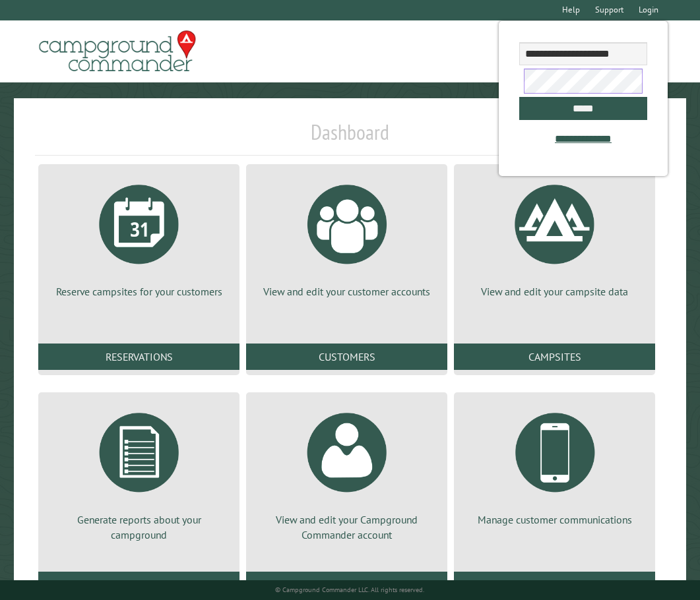 This screenshot has width=700, height=600. What do you see at coordinates (138, 473) in the screenshot?
I see `a: Generate reports about your campground` at bounding box center [138, 473].